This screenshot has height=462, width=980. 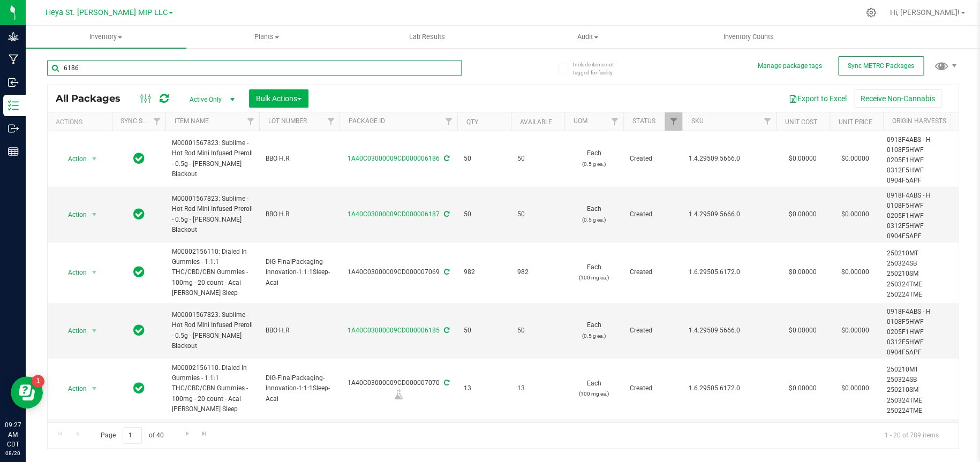 What do you see at coordinates (394, 159) in the screenshot?
I see `a: 1A40C03000009CD000006186` at bounding box center [394, 159].